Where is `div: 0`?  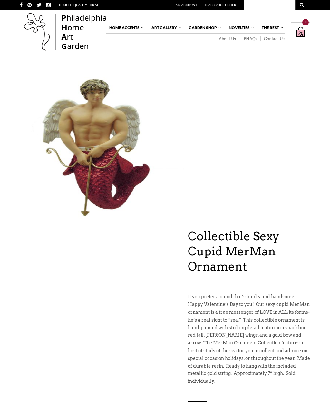 div: 0 is located at coordinates (306, 22).